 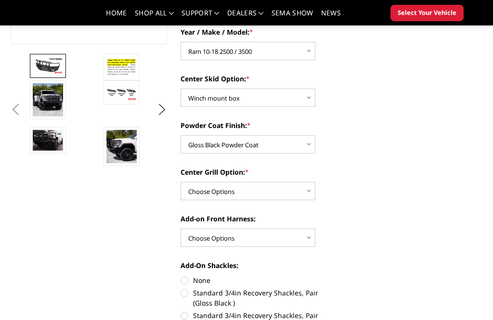 I want to click on a: Dealers, so click(x=246, y=16).